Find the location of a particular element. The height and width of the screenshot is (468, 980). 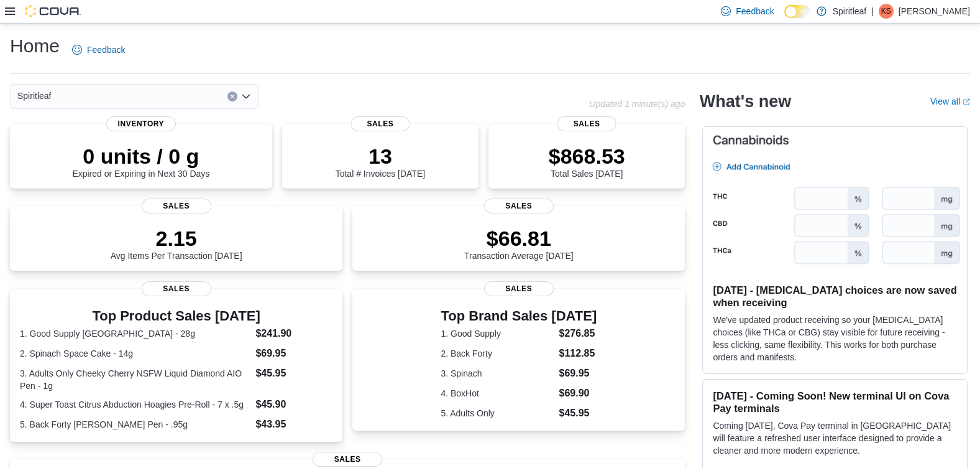

dt: 4. Super Toast Citrus Abduction Hoagies Pre-Roll - 7 x .5g is located at coordinates (135, 404).